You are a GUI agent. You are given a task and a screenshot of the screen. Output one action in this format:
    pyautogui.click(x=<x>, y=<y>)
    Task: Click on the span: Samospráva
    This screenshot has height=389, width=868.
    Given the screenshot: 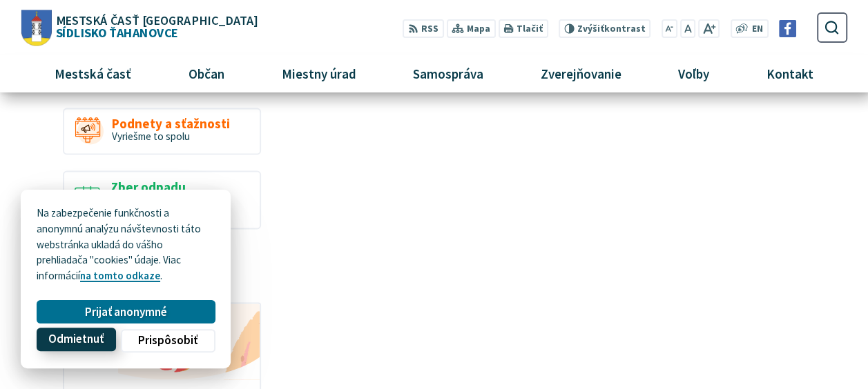 What is the action you would take?
    pyautogui.click(x=447, y=74)
    